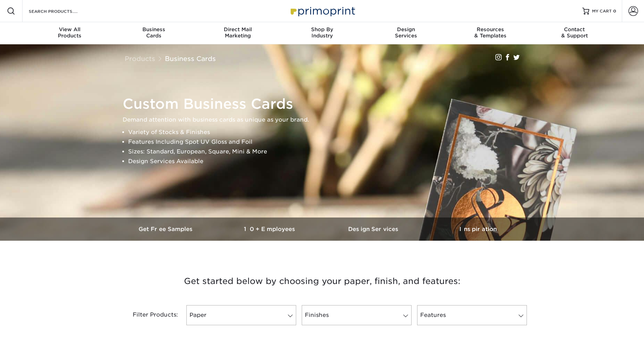 This screenshot has height=346, width=644. I want to click on li: Features Including Spot UV Gloss and Foil, so click(328, 142).